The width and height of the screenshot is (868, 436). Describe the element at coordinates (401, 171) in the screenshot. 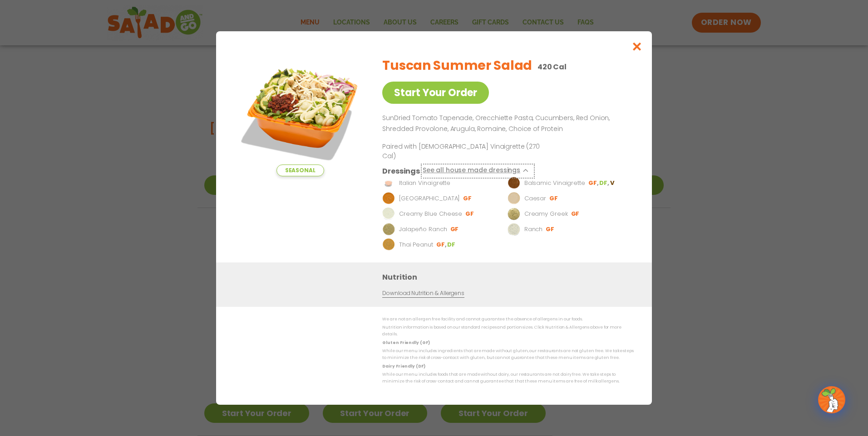

I see `h3: Dressings` at that location.